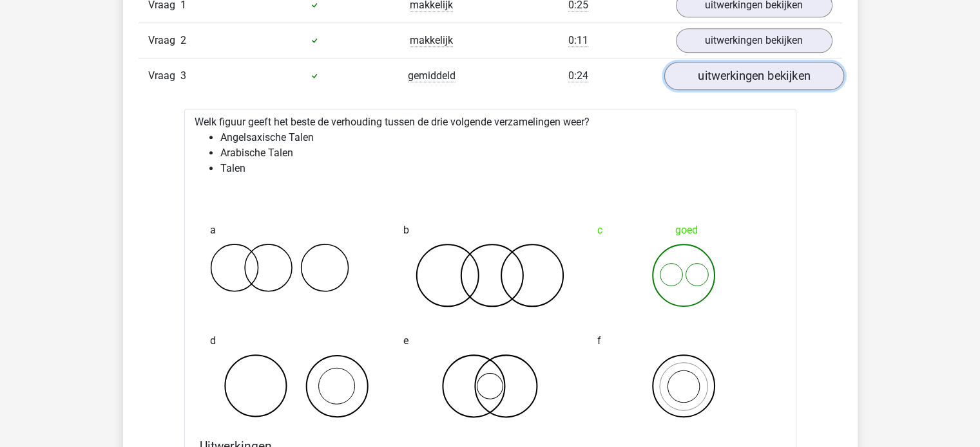 This screenshot has width=980, height=447. I want to click on span: 3, so click(183, 75).